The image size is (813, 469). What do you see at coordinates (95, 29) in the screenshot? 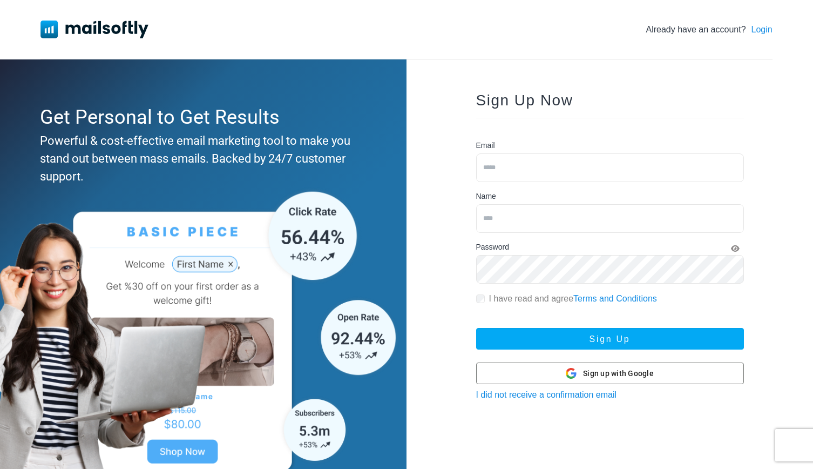
I see `img: Mailsoftly` at bounding box center [95, 29].